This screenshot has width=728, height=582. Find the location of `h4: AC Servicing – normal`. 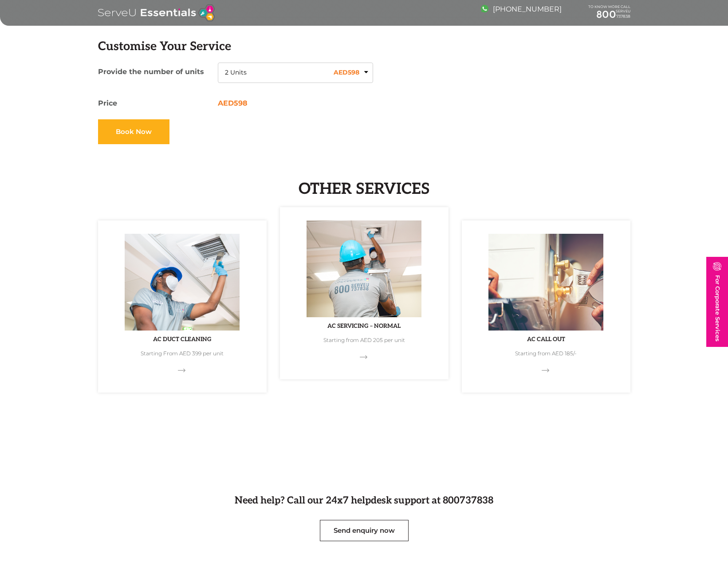

h4: AC Servicing – normal is located at coordinates (364, 326).